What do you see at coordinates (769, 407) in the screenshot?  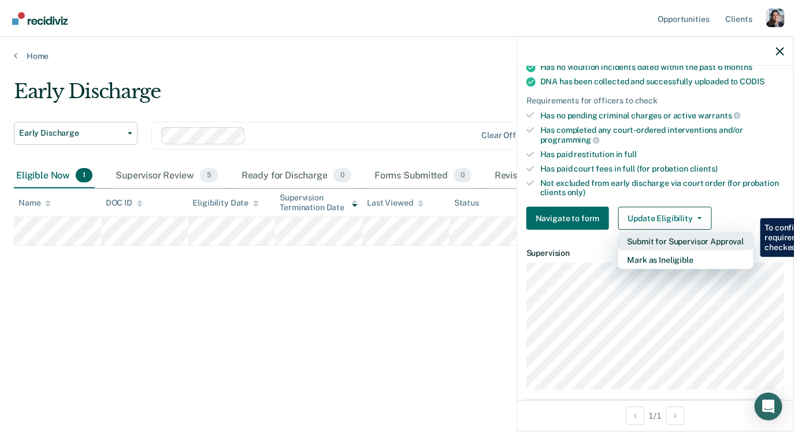 I see `div: Open Intercom Messenger` at bounding box center [769, 407].